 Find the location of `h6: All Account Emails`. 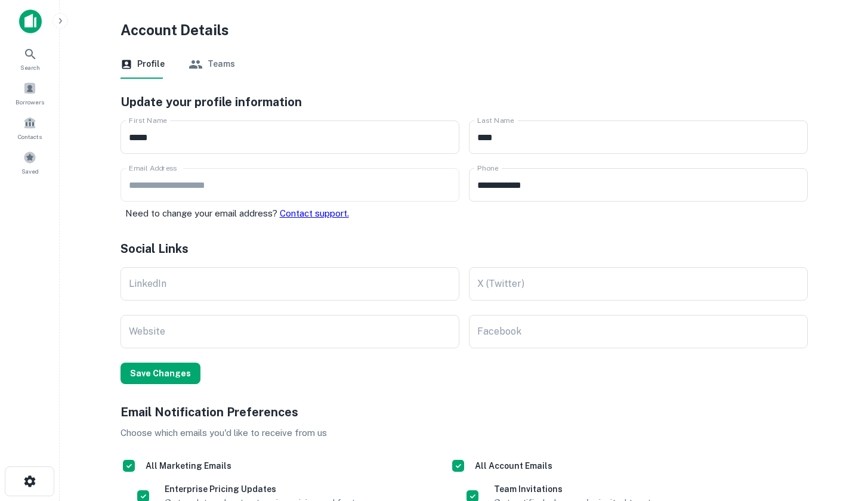

h6: All Account Emails is located at coordinates (513, 466).